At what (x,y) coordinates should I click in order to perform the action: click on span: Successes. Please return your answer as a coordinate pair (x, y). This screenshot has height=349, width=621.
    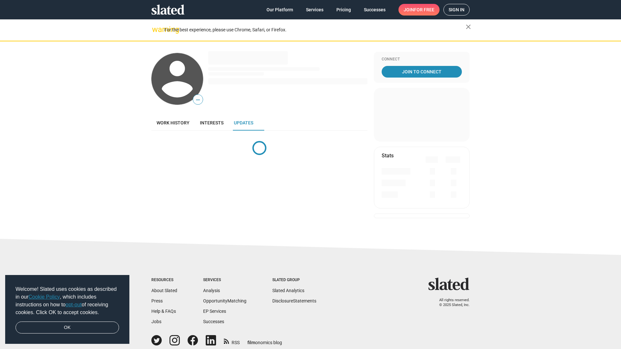
    Looking at the image, I should click on (374, 10).